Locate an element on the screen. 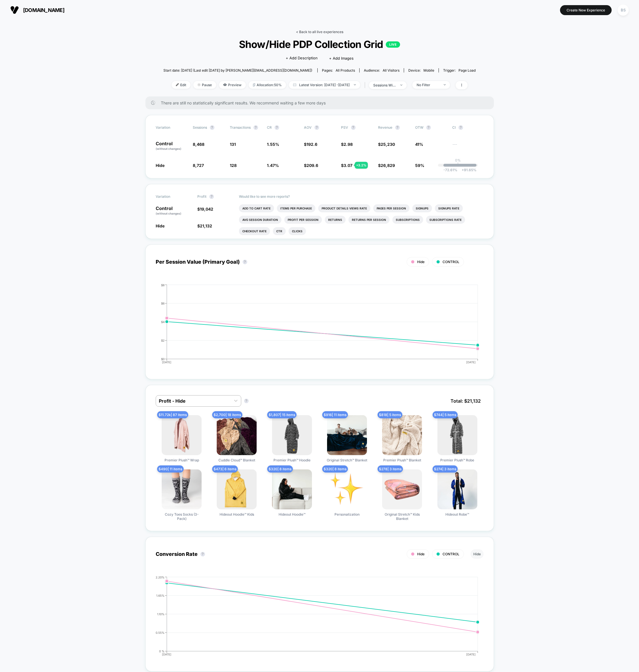 The width and height of the screenshot is (639, 672). span: (without changes) is located at coordinates (169, 214).